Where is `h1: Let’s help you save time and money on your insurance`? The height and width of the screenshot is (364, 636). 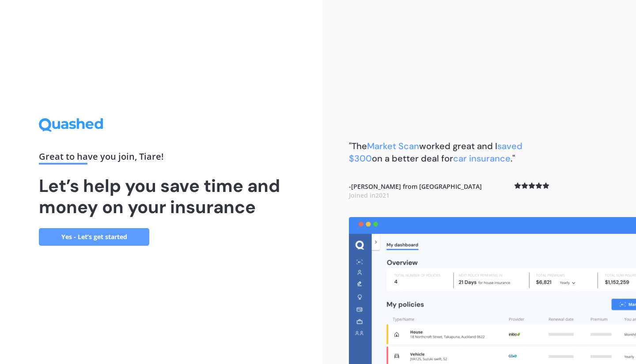
h1: Let’s help you save time and money on your insurance is located at coordinates (161, 196).